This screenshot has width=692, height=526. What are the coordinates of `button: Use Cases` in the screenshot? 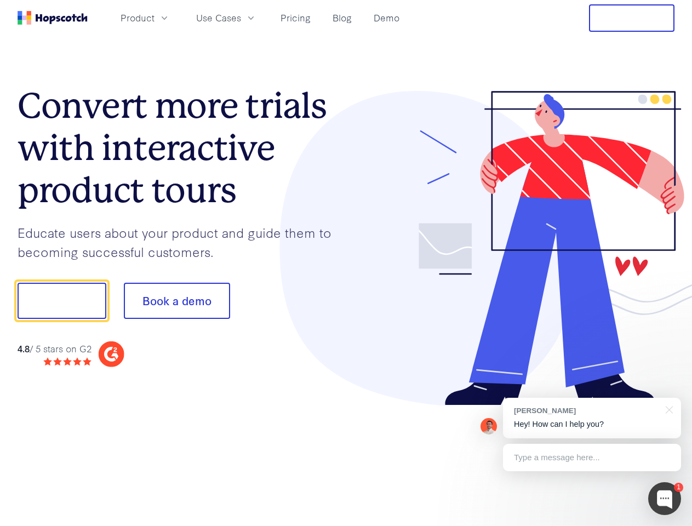 It's located at (226, 18).